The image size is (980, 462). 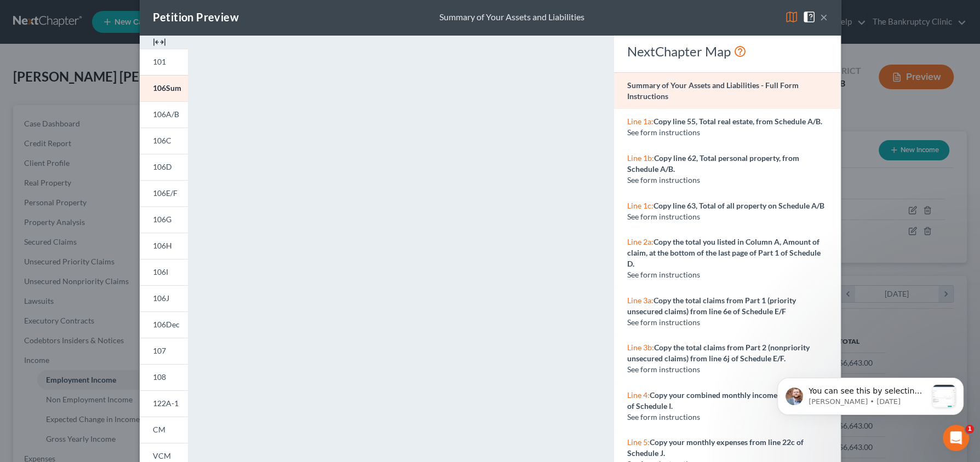 What do you see at coordinates (106, 46) in the screenshot?
I see `p: Message from James, sent 1w ago` at bounding box center [106, 46].